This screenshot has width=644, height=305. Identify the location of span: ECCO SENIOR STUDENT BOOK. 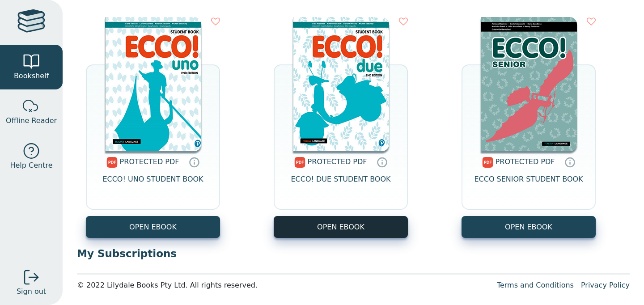
(528, 184).